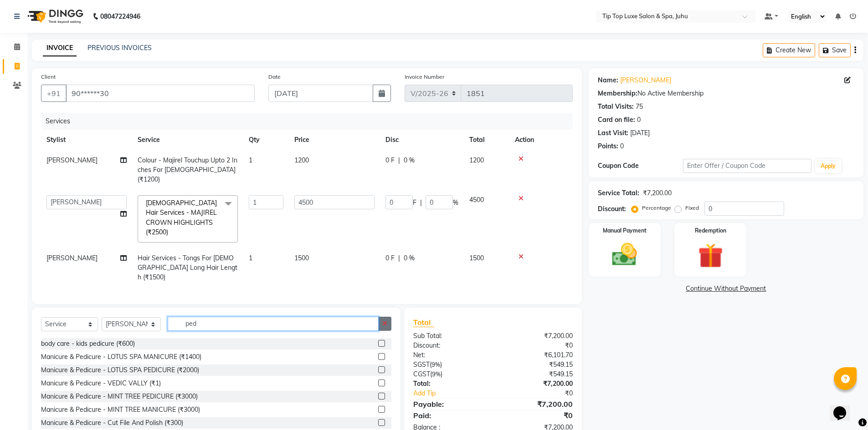 Image resolution: width=868 pixels, height=430 pixels. I want to click on div: ₹6,101.70, so click(537, 356).